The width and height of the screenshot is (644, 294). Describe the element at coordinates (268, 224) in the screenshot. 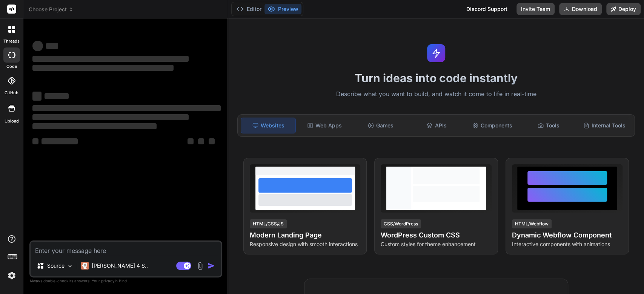

I see `div: HTML/CSS/JS` at that location.